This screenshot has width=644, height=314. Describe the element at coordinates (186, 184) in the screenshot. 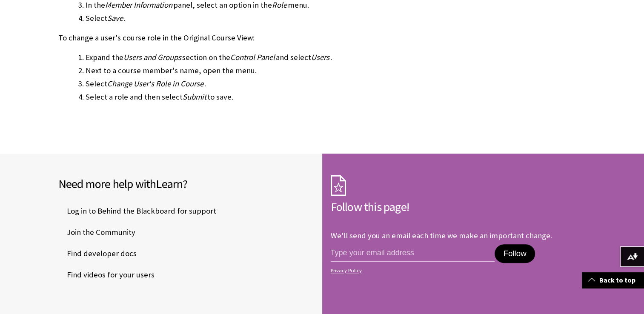

I see `h2: Need more help with ?` at that location.